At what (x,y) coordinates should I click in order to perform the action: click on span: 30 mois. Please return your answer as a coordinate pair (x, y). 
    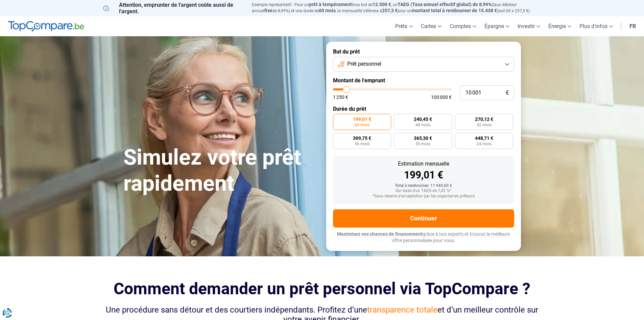
    Looking at the image, I should click on (423, 144).